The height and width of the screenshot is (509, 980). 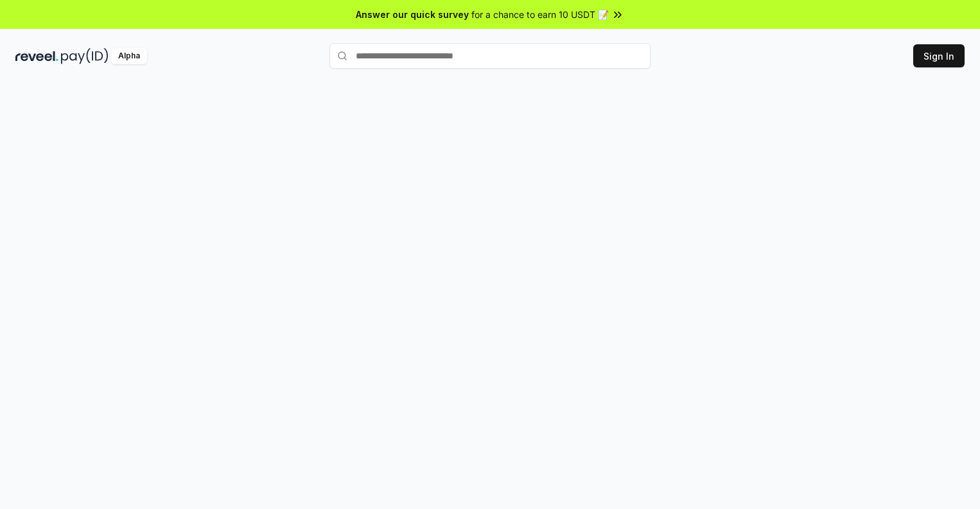 What do you see at coordinates (540, 14) in the screenshot?
I see `span: for a chance to earn 10 USDT 📝` at bounding box center [540, 14].